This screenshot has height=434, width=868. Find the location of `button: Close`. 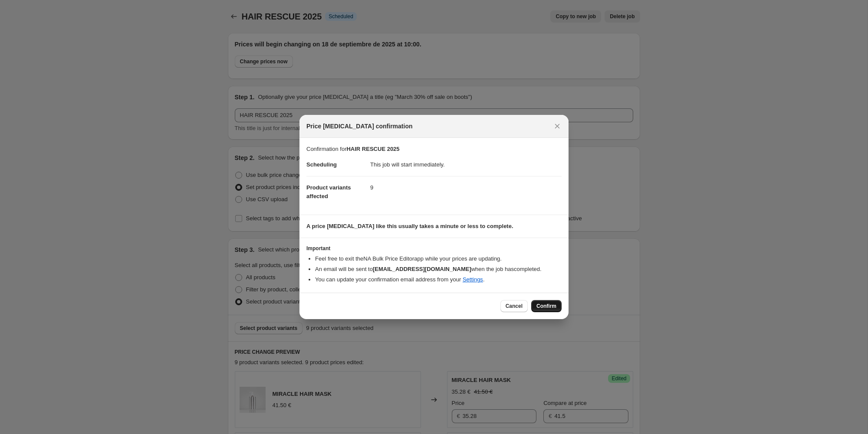

button: Close is located at coordinates (557, 126).